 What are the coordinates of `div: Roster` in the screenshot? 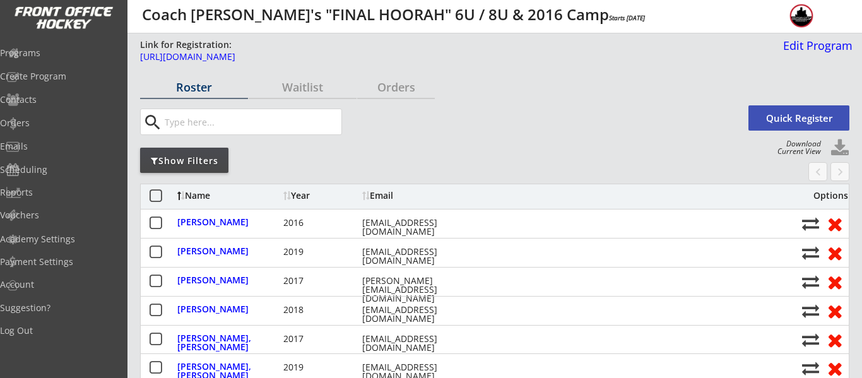 It's located at (194, 87).